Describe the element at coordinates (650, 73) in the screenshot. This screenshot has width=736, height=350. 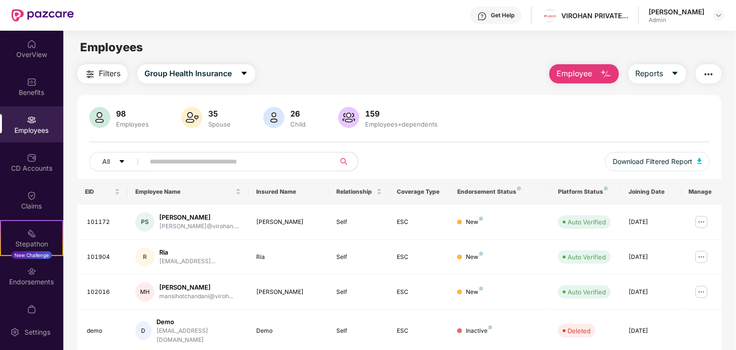
I see `span: Reports` at that location.